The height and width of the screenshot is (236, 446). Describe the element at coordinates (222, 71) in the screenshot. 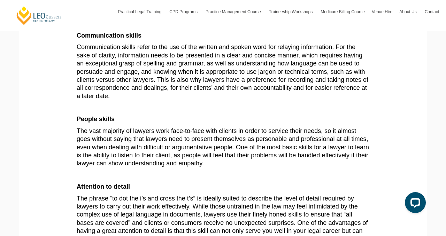

I see `span: Communication skills refer to the use of the written and spoken word for relaying information. Fo...` at that location.